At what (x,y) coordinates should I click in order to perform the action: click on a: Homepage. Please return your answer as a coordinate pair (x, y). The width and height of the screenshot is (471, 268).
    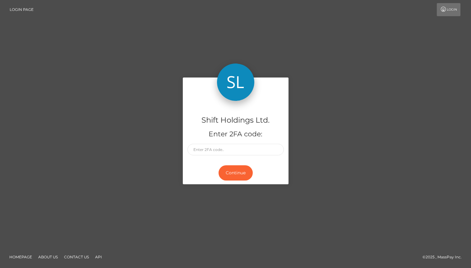
    Looking at the image, I should click on (21, 256).